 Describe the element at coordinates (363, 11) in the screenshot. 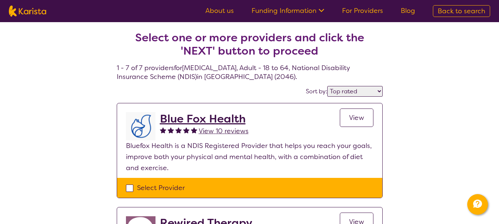

I see `a: For Providers` at that location.